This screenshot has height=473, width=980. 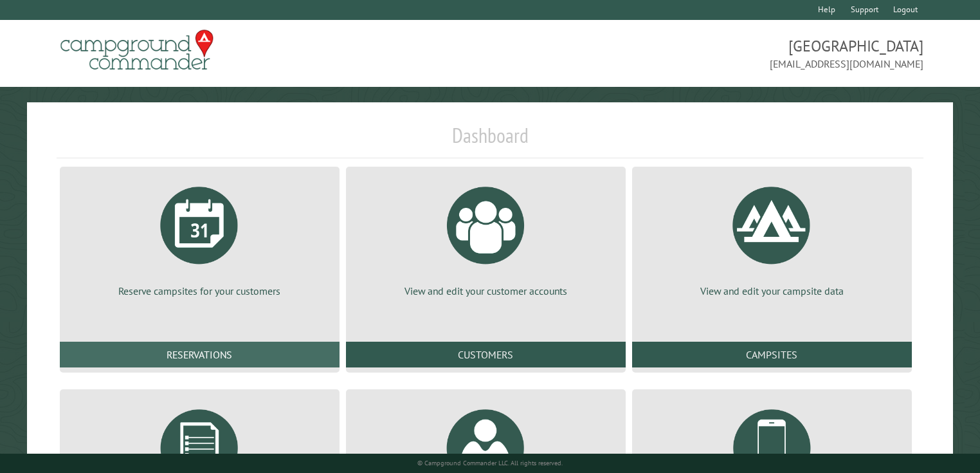 What do you see at coordinates (137, 50) in the screenshot?
I see `img: Campground Commander` at bounding box center [137, 50].